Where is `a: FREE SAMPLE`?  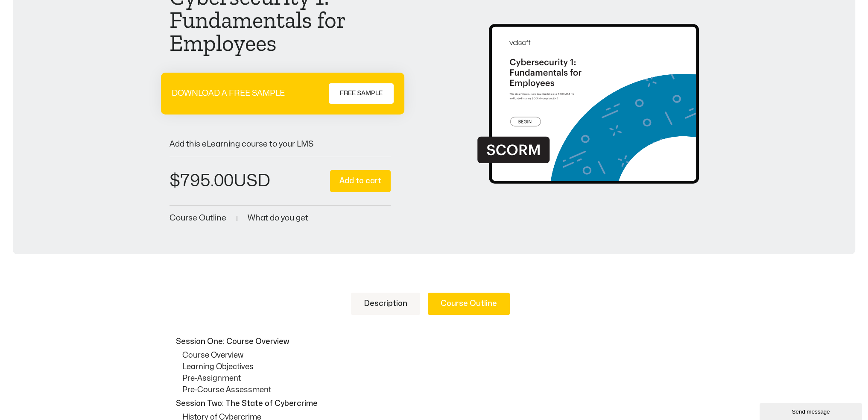
a: FREE SAMPLE is located at coordinates (361, 94).